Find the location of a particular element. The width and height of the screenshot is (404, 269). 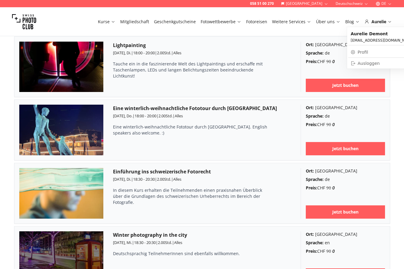

a: Geschenkgutscheine is located at coordinates (175, 22).